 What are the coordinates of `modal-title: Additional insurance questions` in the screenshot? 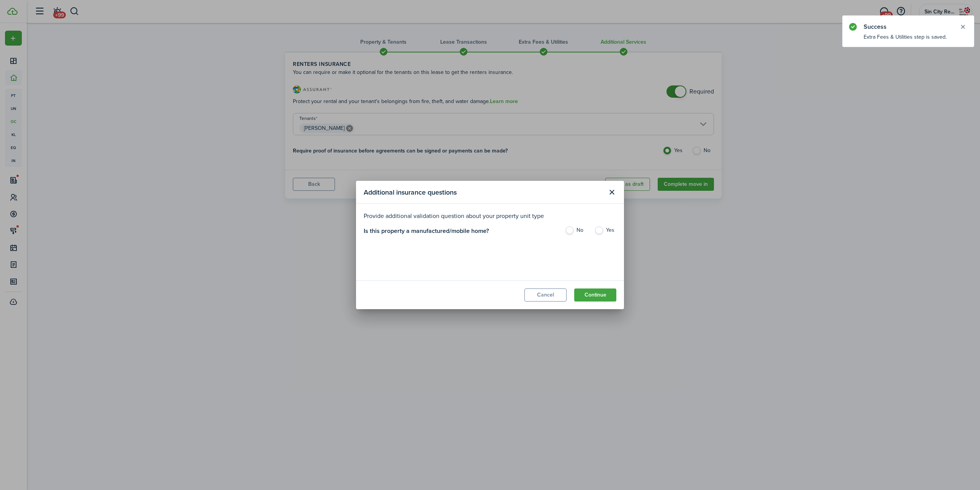 It's located at (483, 192).